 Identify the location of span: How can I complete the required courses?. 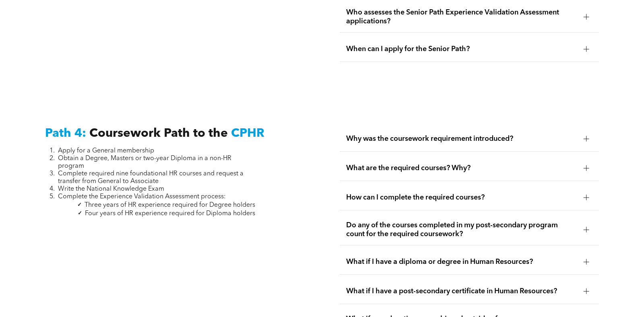
(461, 198).